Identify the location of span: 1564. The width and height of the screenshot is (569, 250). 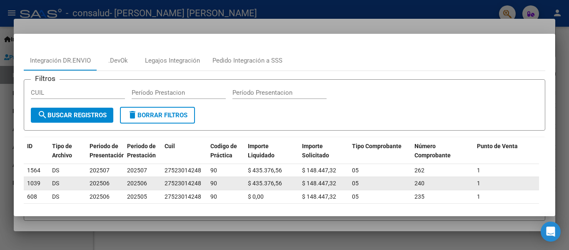
(34, 170).